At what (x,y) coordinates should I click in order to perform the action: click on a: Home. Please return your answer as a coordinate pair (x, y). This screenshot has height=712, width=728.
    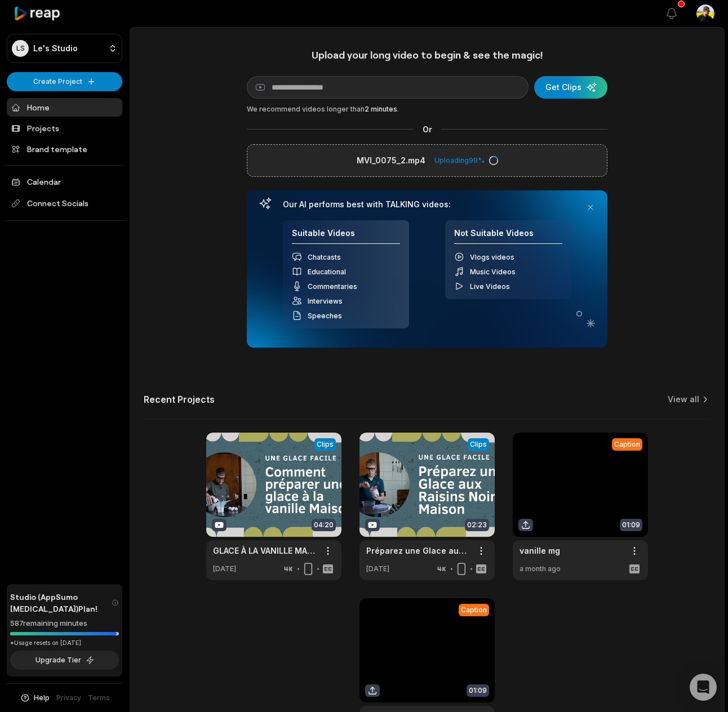
    Looking at the image, I should click on (64, 107).